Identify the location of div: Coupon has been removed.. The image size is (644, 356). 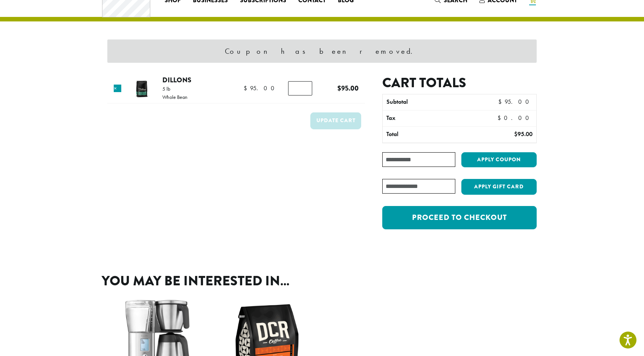
(322, 51).